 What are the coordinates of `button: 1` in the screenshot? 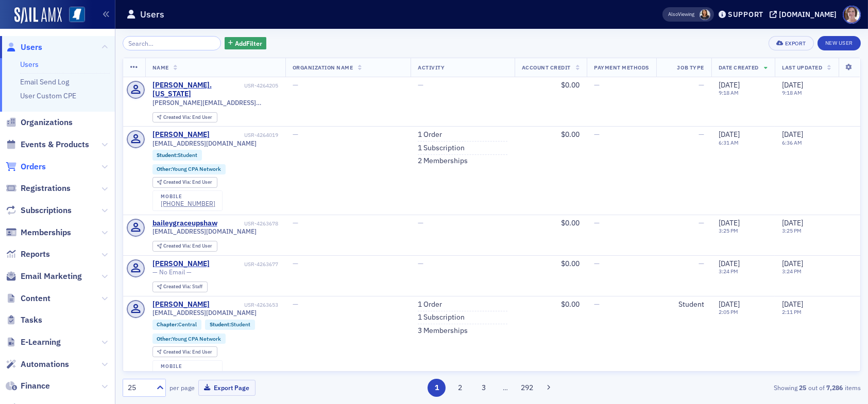 It's located at (436, 387).